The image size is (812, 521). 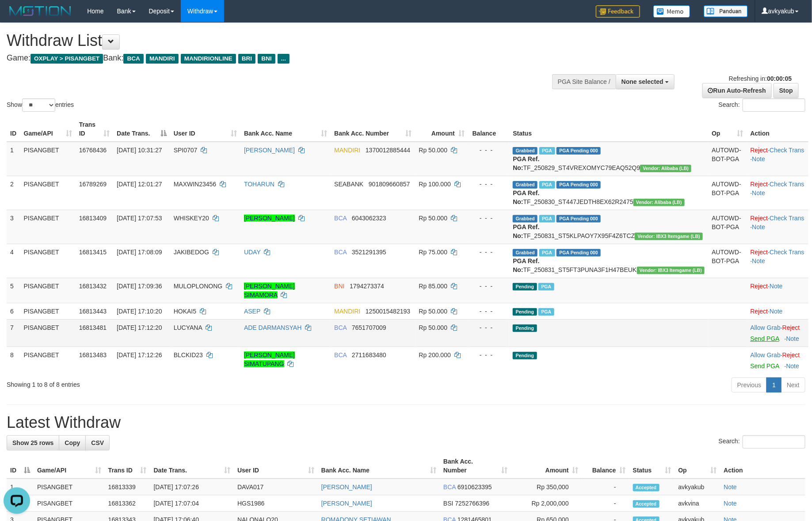 What do you see at coordinates (379, 466) in the screenshot?
I see `th: Bank Acc. Name: activate to sort column ascending` at bounding box center [379, 466].